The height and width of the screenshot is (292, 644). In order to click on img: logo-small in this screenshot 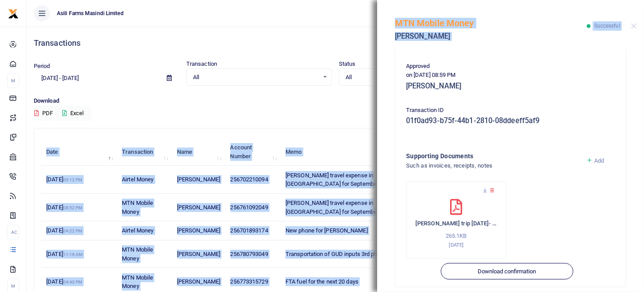, I will do `click(14, 14)`.